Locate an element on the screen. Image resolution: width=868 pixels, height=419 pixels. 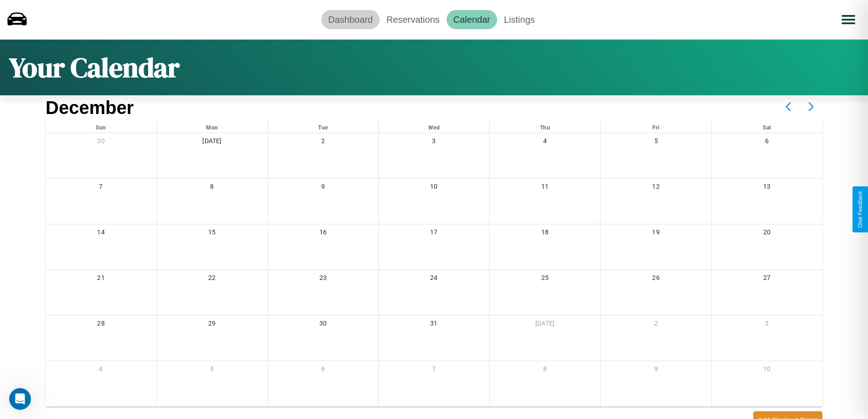
div: Fri is located at coordinates (655, 126).